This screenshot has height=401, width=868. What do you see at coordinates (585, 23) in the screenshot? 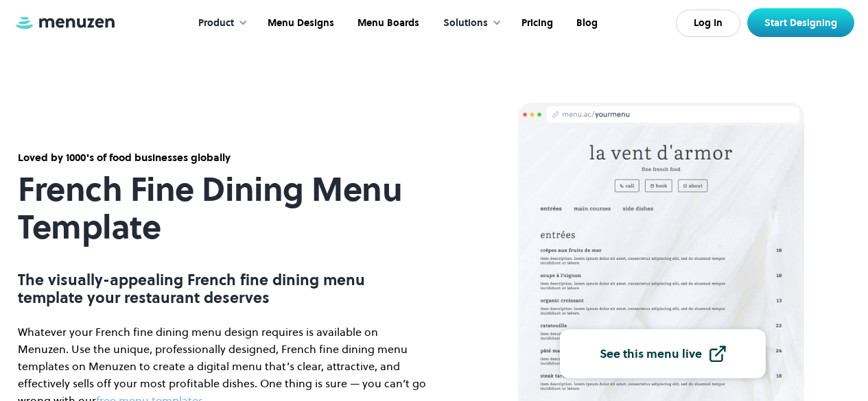
I see `a: Blog` at bounding box center [585, 23].